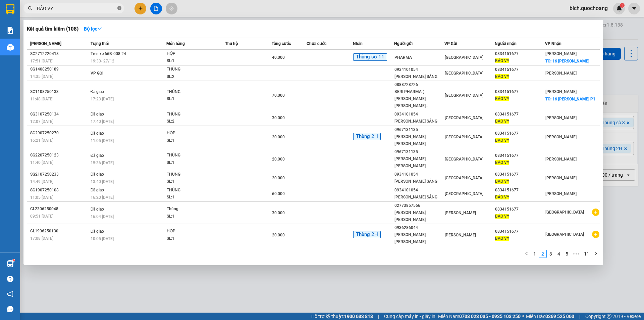 This screenshot has height=320, width=644. What do you see at coordinates (420, 227) in the screenshot?
I see `div: 0936286044` at bounding box center [420, 227].